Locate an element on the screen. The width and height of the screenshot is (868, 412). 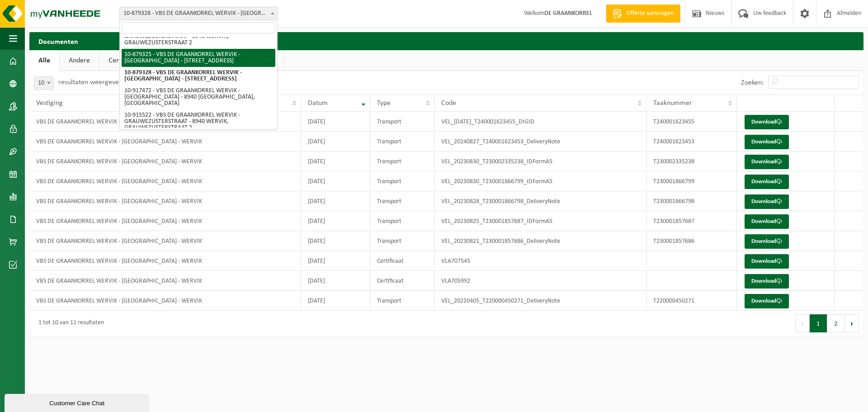
td: VEL_20230821_T230001857686_DeliveryNote is located at coordinates (540, 241).